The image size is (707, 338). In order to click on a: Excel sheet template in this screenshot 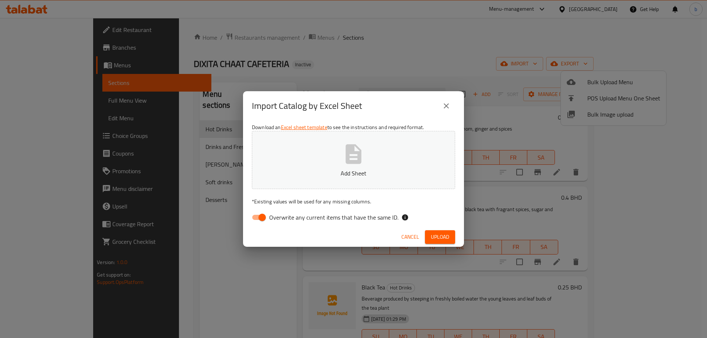, I will do `click(304, 127)`.